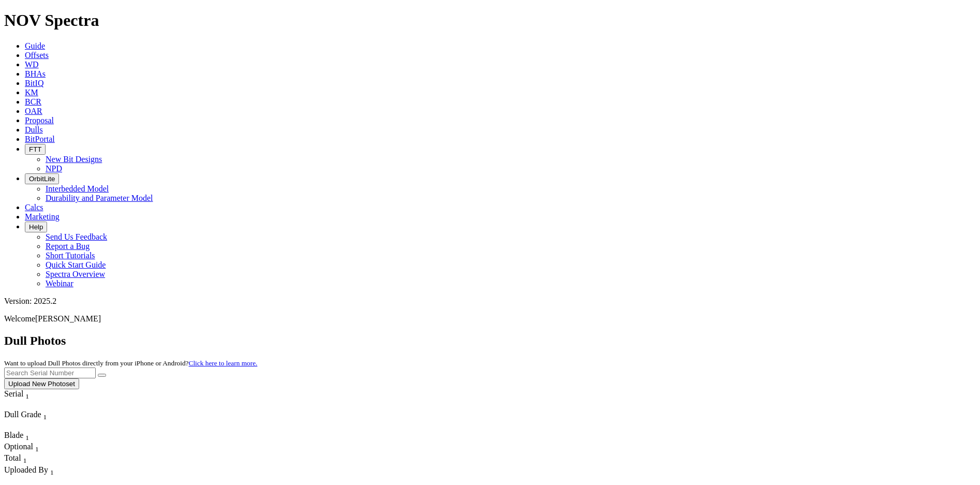 Image resolution: width=980 pixels, height=485 pixels. What do you see at coordinates (40, 416) in the screenshot?
I see `div: Dull Grade Sort None` at bounding box center [40, 416].